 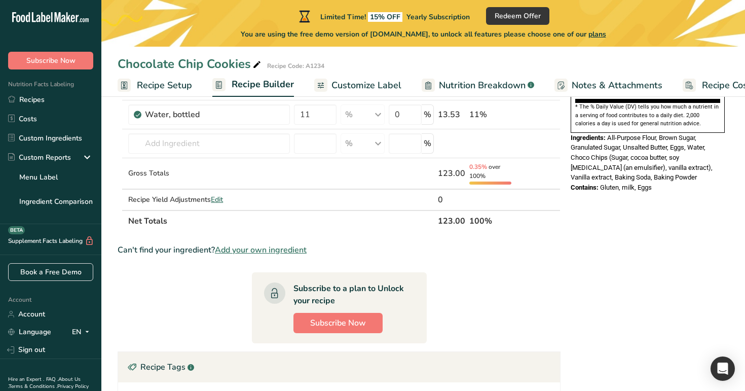 I want to click on a: Notes & Attachments, so click(x=608, y=85).